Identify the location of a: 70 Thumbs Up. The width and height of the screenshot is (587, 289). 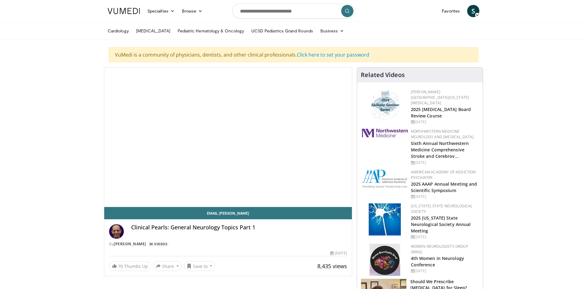
(130, 266).